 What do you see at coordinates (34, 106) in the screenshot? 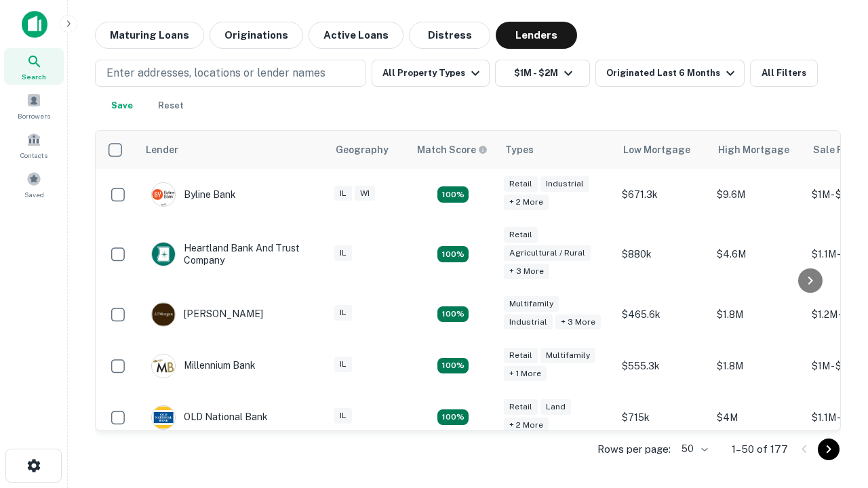
I see `a: Borrowers` at bounding box center [34, 106].